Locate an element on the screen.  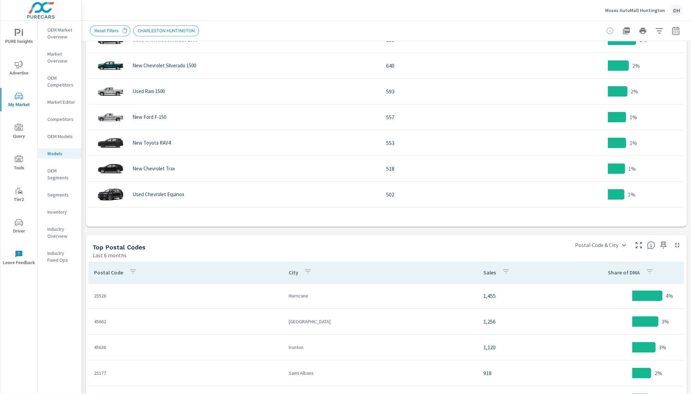
p: Segments is located at coordinates (61, 195).